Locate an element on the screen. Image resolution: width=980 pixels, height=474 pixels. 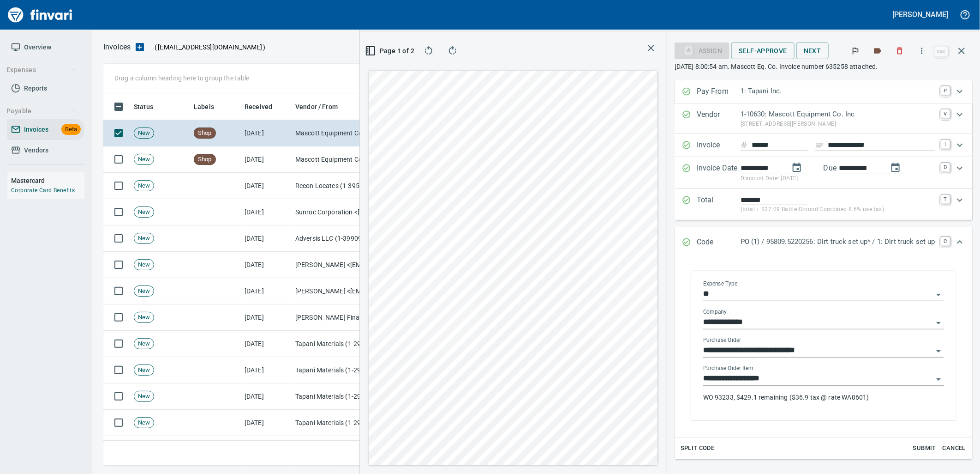
a: I is located at coordinates (945, 144).